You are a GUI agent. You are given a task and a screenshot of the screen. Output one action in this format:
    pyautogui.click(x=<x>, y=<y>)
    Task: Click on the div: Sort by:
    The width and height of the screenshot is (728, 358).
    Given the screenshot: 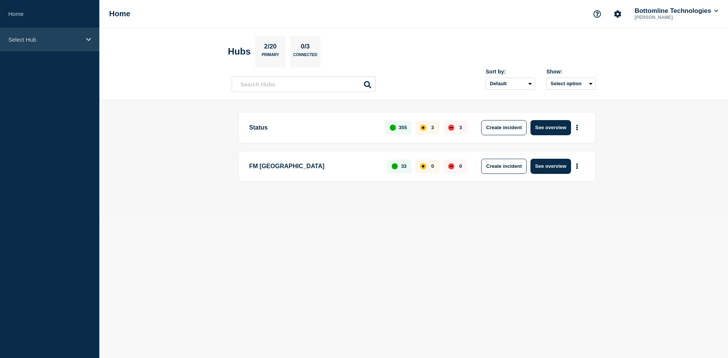 What is the action you would take?
    pyautogui.click(x=510, y=72)
    